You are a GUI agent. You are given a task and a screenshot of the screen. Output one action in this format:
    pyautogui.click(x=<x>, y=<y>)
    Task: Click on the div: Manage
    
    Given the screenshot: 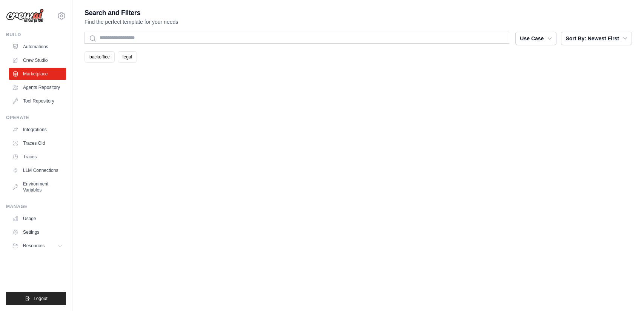 What is the action you would take?
    pyautogui.click(x=36, y=207)
    